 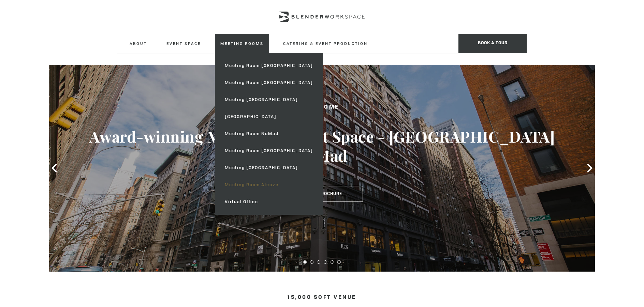 I want to click on a: Virtual Office, so click(x=269, y=202).